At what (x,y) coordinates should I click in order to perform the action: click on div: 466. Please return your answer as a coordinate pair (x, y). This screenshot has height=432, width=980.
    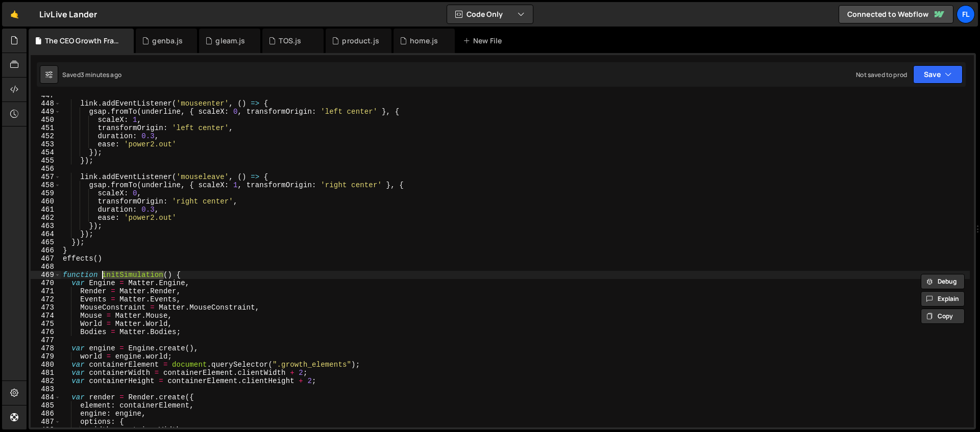
    Looking at the image, I should click on (45, 250).